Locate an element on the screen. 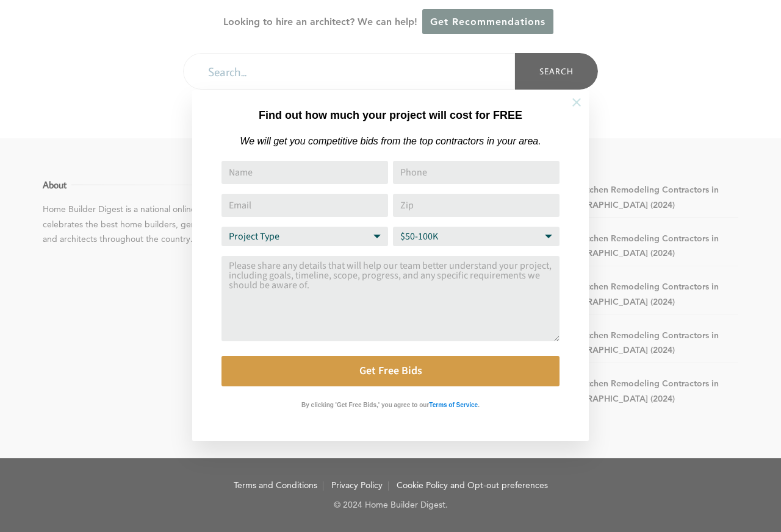  select: Budget Range is located at coordinates (476, 236).